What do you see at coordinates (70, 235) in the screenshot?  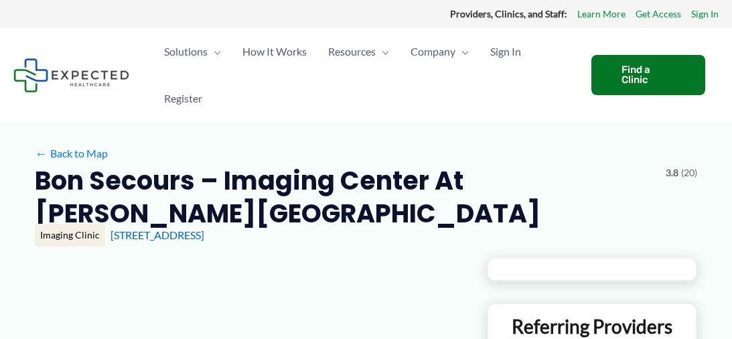 I see `div: Imaging Clinic` at bounding box center [70, 235].